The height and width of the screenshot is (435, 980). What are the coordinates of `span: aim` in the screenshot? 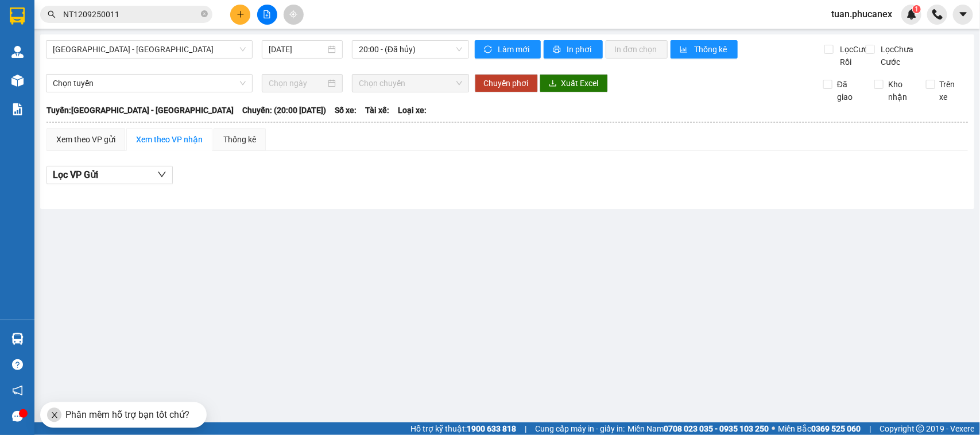 It's located at (294, 14).